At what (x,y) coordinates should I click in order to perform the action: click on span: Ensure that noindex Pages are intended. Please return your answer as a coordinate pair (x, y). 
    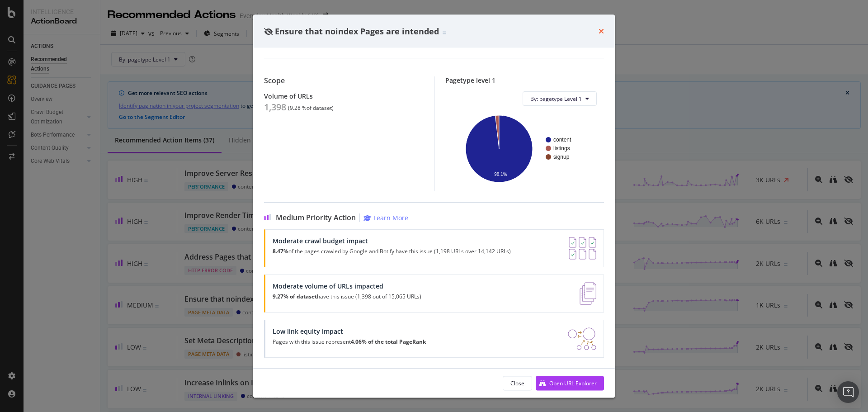
    Looking at the image, I should click on (357, 31).